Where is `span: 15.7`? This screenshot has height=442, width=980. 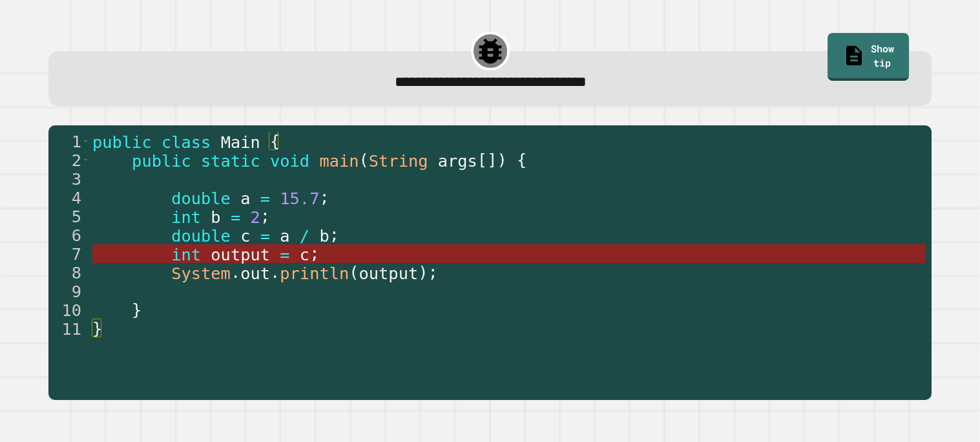
span: 15.7 is located at coordinates (299, 199).